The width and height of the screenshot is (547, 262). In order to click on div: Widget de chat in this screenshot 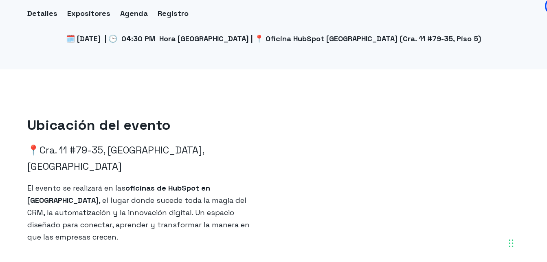, I will do `click(474, 209)`.